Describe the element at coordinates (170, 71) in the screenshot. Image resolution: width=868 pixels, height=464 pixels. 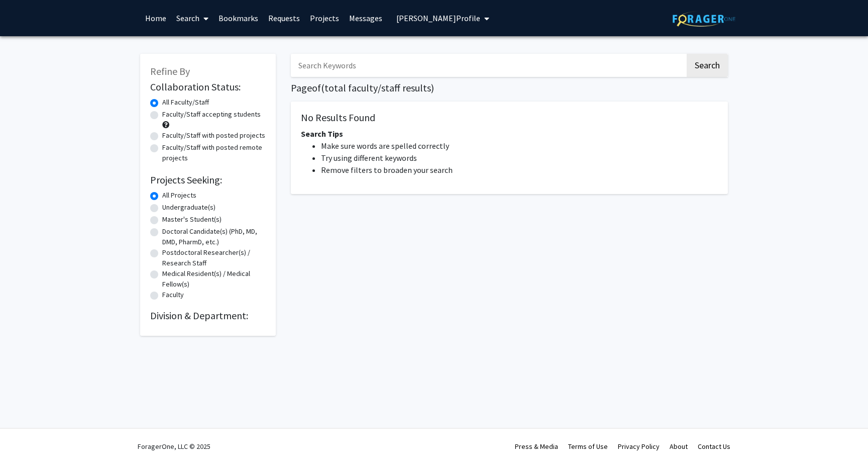
I see `span: Refine By` at that location.